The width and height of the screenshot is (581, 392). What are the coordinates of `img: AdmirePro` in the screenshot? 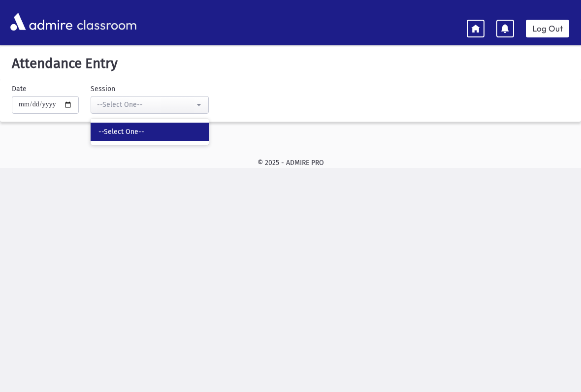 It's located at (41, 22).